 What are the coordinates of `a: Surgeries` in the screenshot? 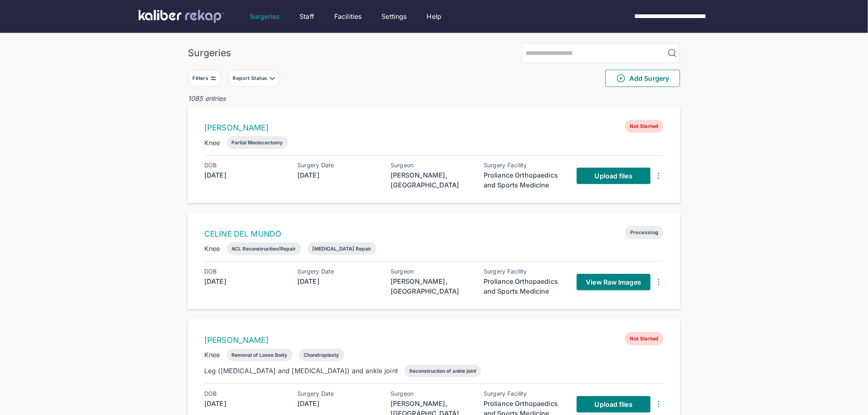 It's located at (265, 17).